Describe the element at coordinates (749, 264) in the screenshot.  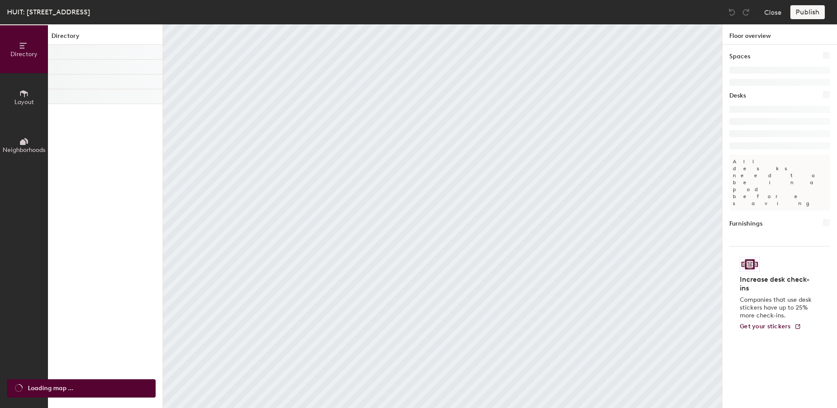
I see `img: Sticker logo` at that location.